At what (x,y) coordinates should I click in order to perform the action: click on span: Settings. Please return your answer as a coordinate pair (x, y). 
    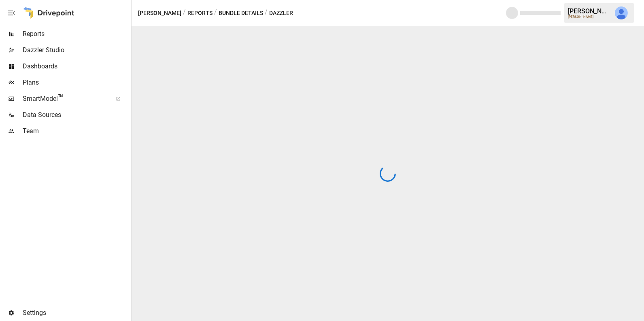
    Looking at the image, I should click on (76, 313).